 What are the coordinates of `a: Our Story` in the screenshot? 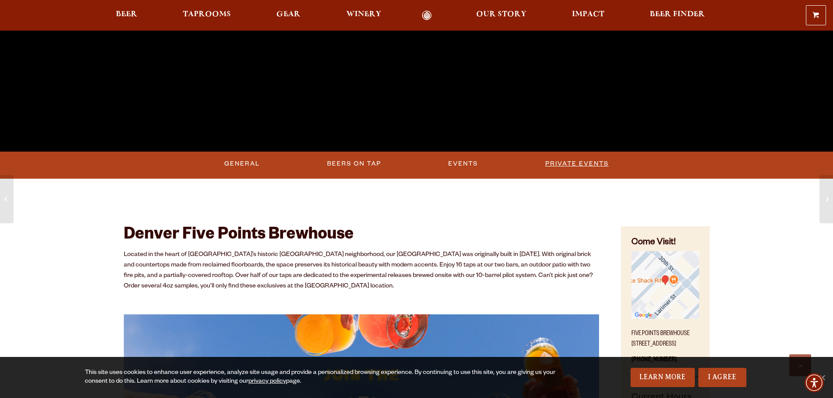 It's located at (501, 15).